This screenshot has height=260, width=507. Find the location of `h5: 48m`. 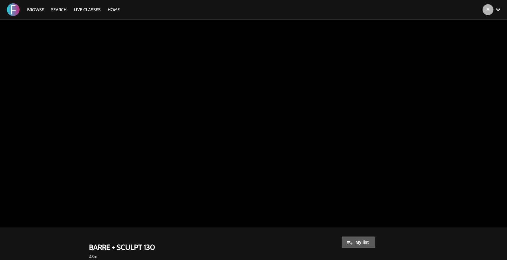

h5: 48m is located at coordinates (190, 257).